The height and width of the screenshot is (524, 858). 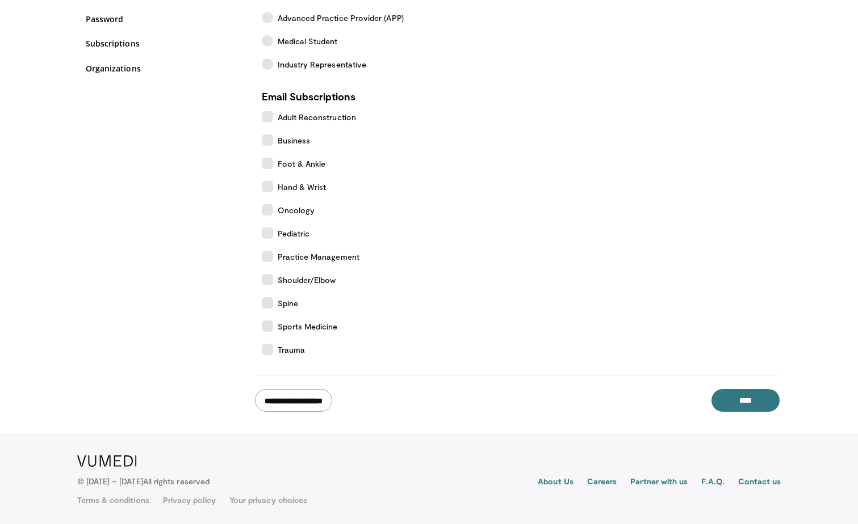 What do you see at coordinates (308, 326) in the screenshot?
I see `span: Sports Medicine` at bounding box center [308, 326].